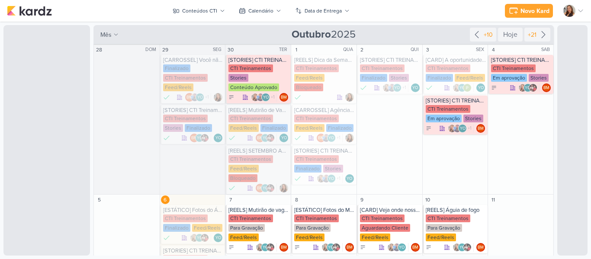 The image size is (591, 259). What do you see at coordinates (284, 188) in the screenshot?
I see `div: Responsável: Franciluce Carvalho` at bounding box center [284, 188].